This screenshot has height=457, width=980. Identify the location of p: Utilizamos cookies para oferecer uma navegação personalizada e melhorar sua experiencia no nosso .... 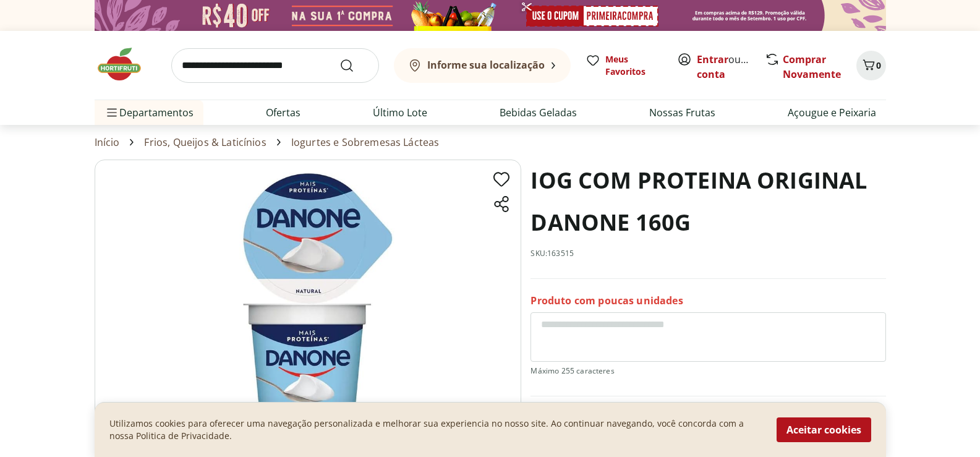
(435, 430).